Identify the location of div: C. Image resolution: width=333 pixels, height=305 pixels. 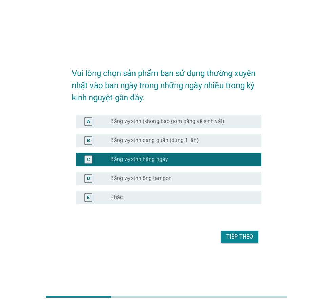
(88, 159).